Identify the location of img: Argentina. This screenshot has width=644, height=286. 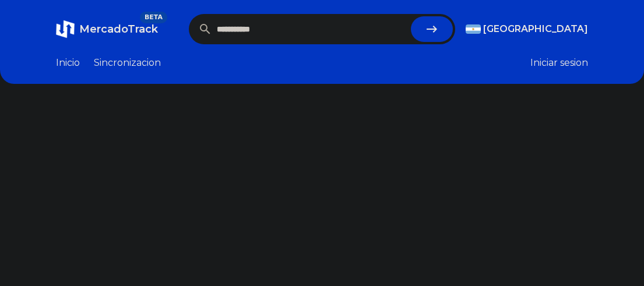
(473, 29).